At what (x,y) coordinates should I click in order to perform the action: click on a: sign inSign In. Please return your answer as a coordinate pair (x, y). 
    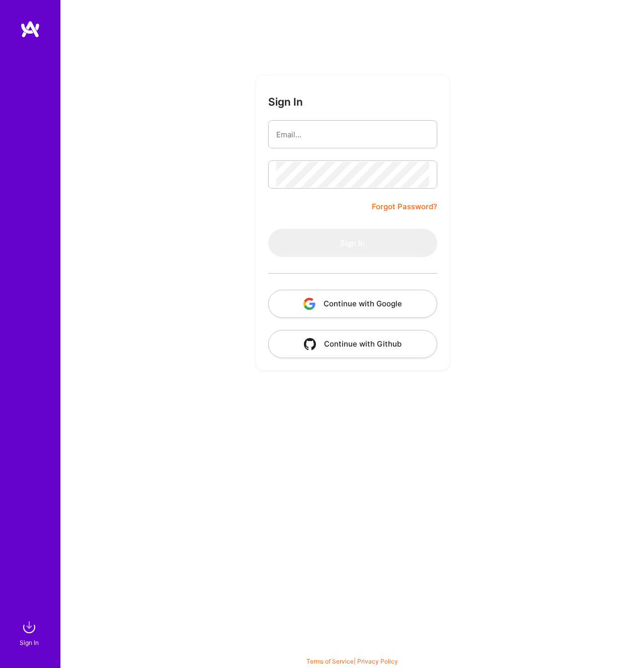
    Looking at the image, I should click on (31, 632).